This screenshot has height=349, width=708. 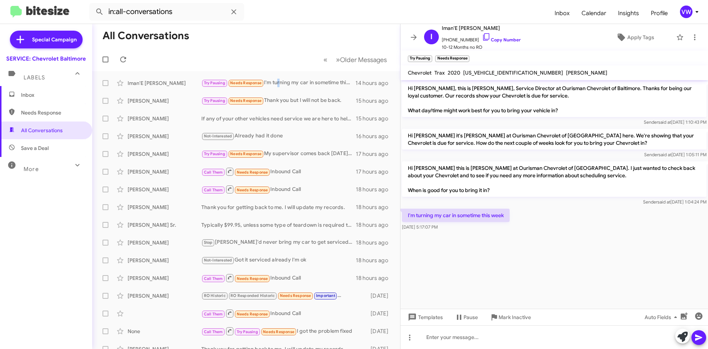 I want to click on span: Chevrolet, so click(x=420, y=73).